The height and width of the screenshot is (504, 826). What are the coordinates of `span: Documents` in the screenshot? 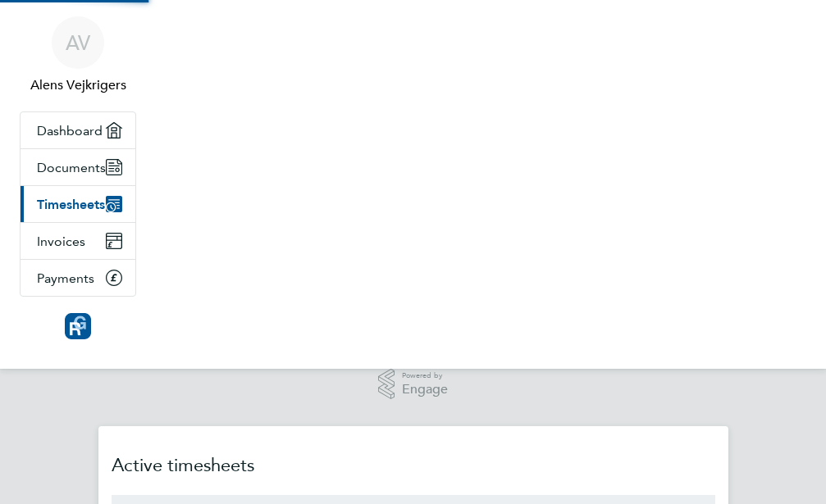 It's located at (71, 167).